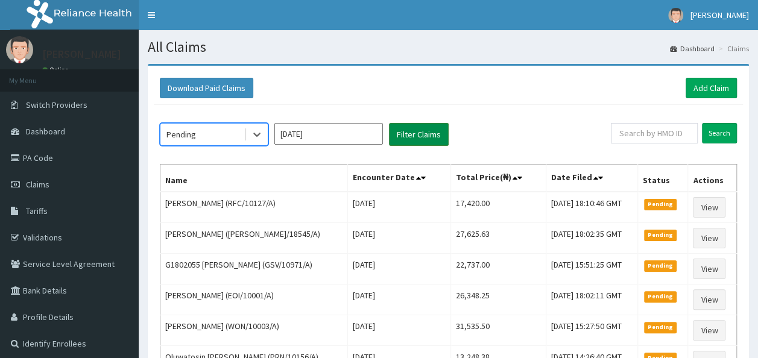  Describe the element at coordinates (498, 300) in the screenshot. I see `td: 26,348.25` at that location.